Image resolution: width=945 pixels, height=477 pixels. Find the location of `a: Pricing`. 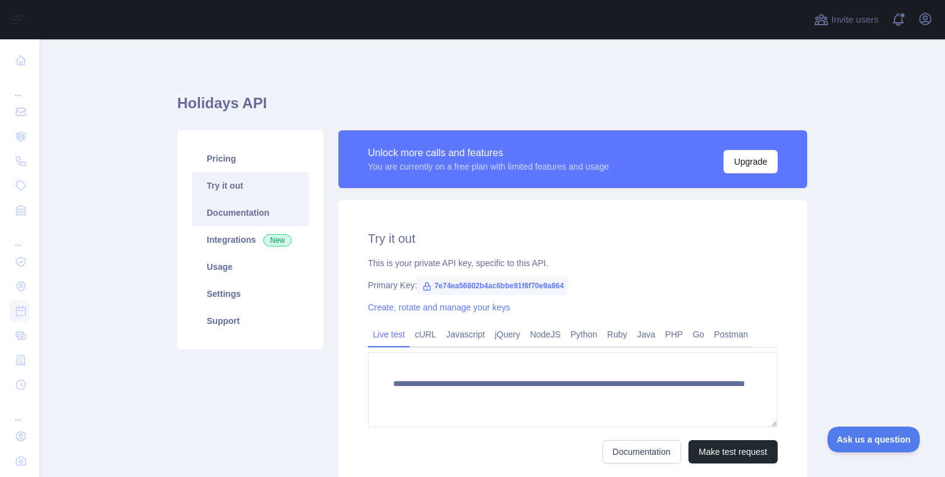

a: Pricing is located at coordinates (250, 159).